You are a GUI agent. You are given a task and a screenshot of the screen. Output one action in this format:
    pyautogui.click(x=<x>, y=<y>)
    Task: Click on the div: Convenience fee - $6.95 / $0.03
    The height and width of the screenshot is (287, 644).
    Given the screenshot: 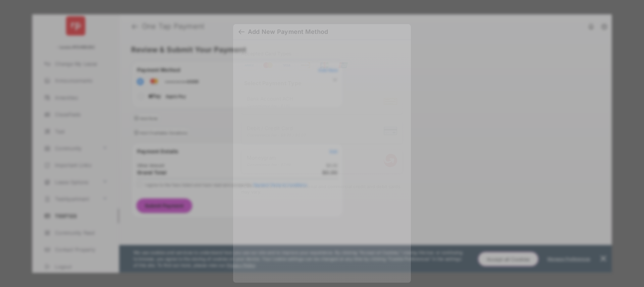 What is the action you would take?
    pyautogui.click(x=276, y=135)
    